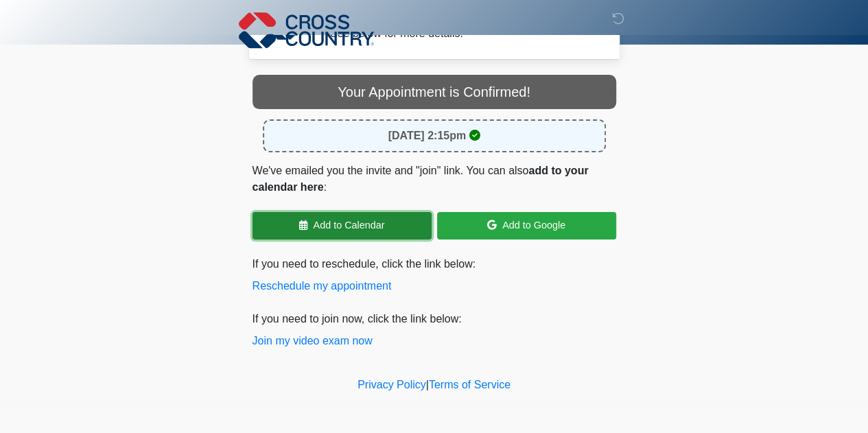  Describe the element at coordinates (469, 384) in the screenshot. I see `a: Terms of Service` at that location.